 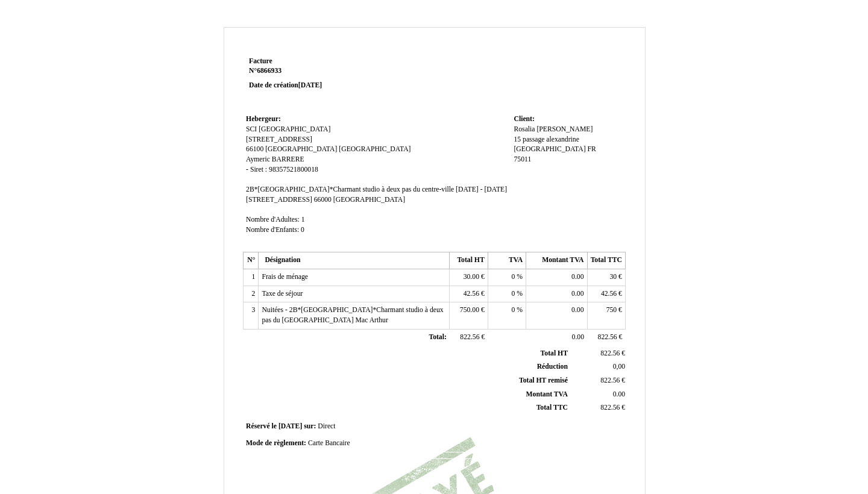 What do you see at coordinates (276, 443) in the screenshot?
I see `span: Mode de règlement:` at bounding box center [276, 443].